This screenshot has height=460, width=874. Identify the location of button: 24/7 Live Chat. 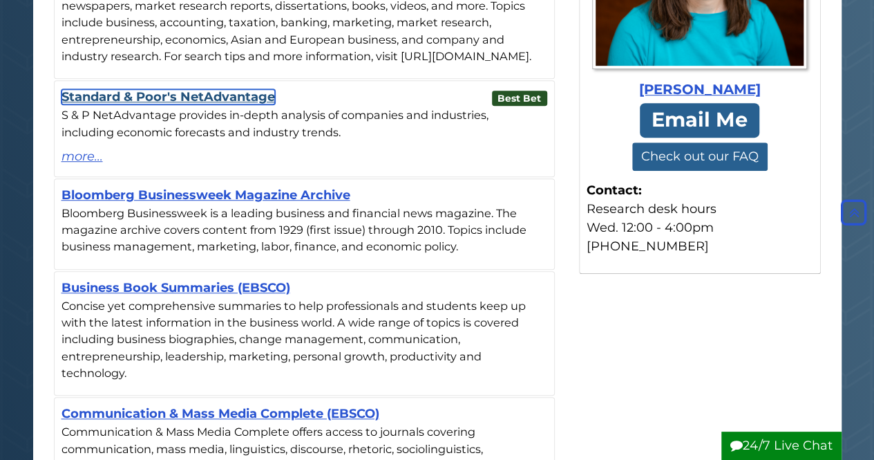
(782, 445).